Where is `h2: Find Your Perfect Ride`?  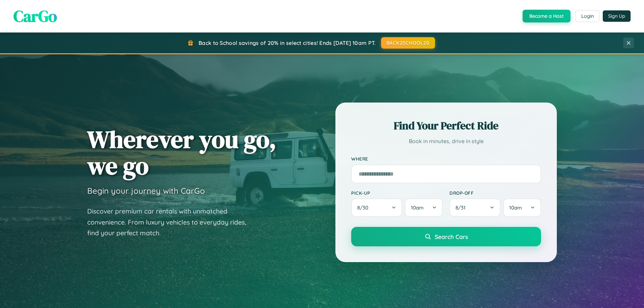 h2: Find Your Perfect Ride is located at coordinates (446, 126).